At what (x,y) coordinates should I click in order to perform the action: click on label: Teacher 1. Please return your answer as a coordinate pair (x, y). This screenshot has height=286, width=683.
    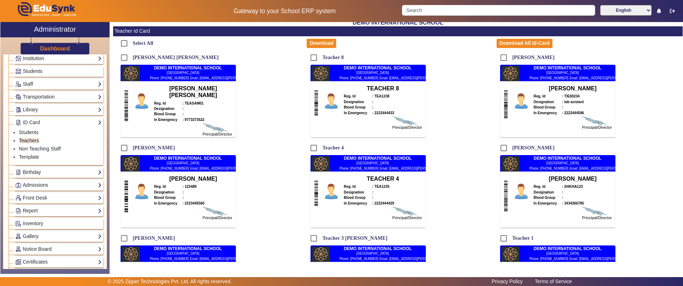
    Looking at the image, I should click on (522, 238).